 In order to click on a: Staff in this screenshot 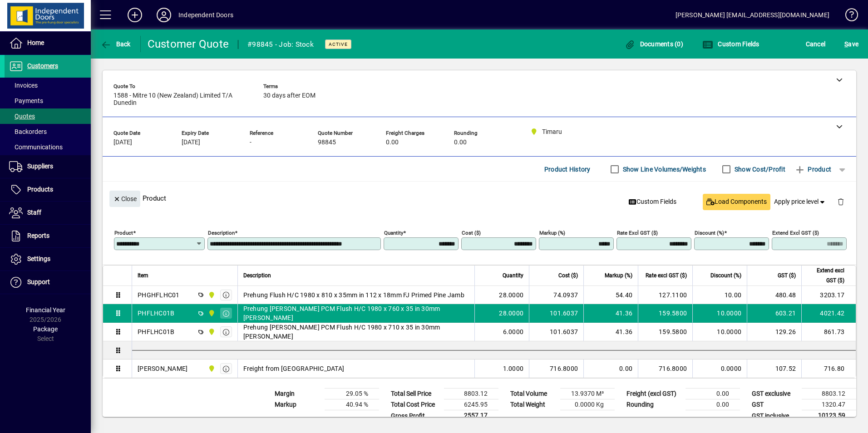, I will do `click(48, 213)`.